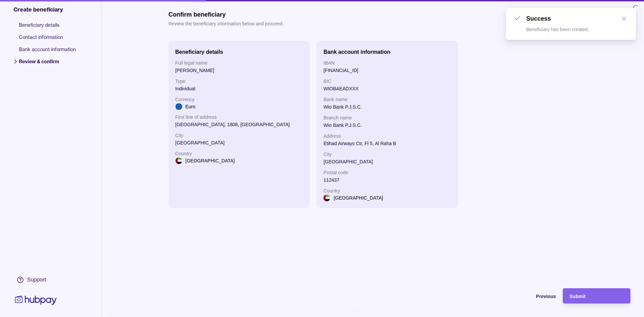 The width and height of the screenshot is (644, 317). I want to click on p: Address, so click(387, 136).